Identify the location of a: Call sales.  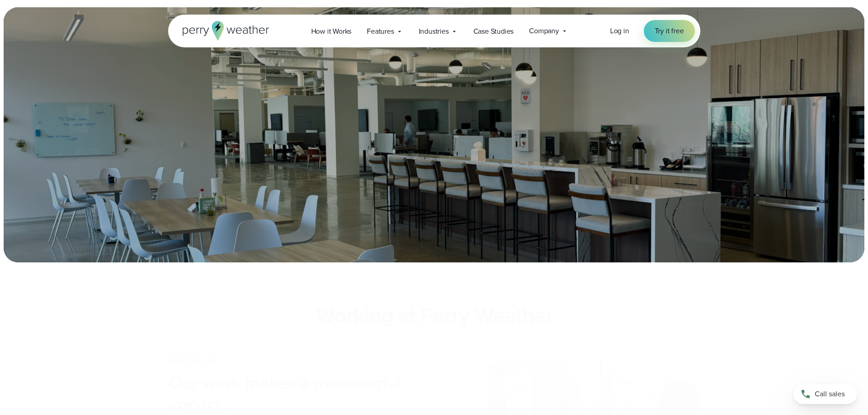
(825, 394).